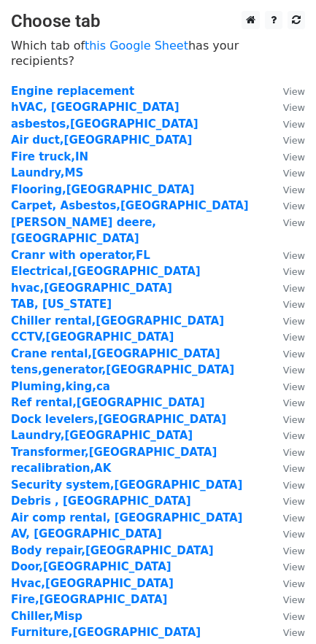  Describe the element at coordinates (60, 469) in the screenshot. I see `strong: recalibration,AK` at that location.